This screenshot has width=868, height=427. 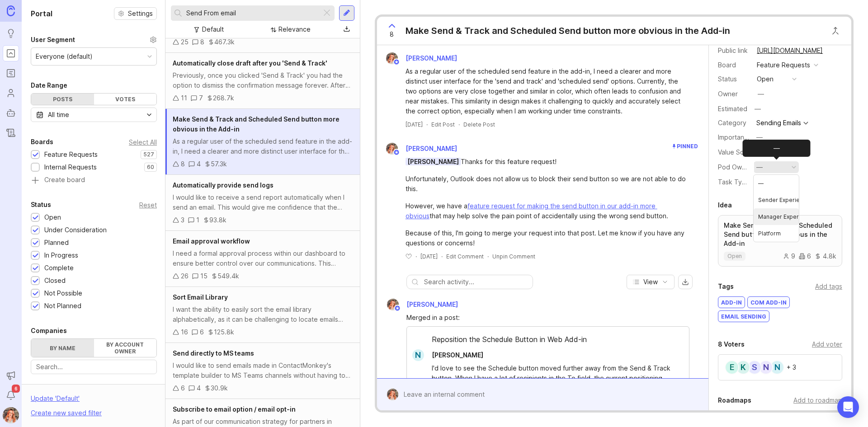 What do you see at coordinates (42, 142) in the screenshot?
I see `div: Boards` at bounding box center [42, 142].